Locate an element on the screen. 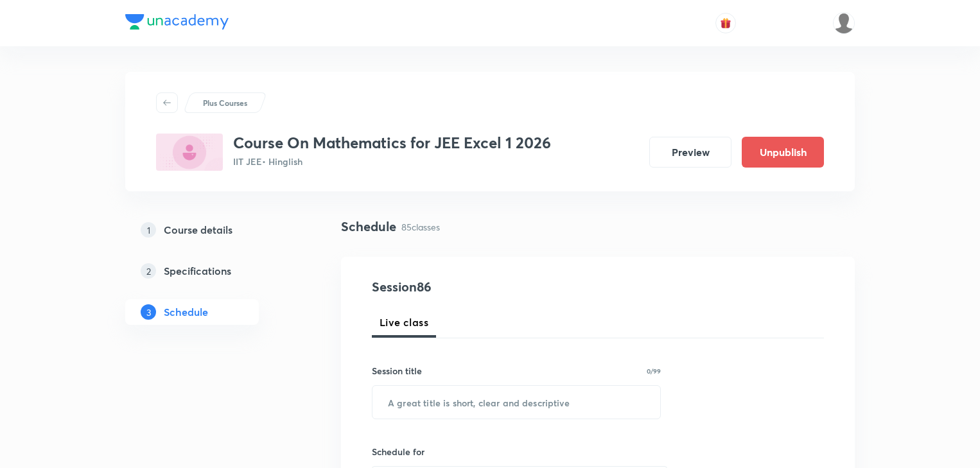  input: A great title is short, clear and descriptive is located at coordinates (516, 402).